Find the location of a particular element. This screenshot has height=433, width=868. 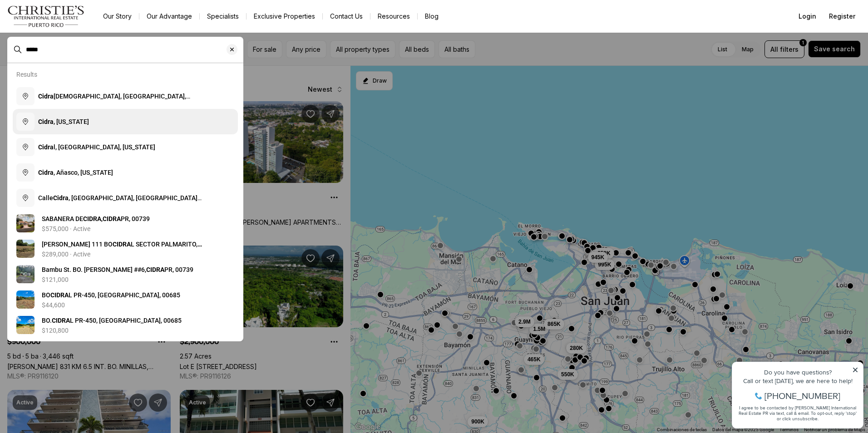

a: Our Story is located at coordinates (117, 16).